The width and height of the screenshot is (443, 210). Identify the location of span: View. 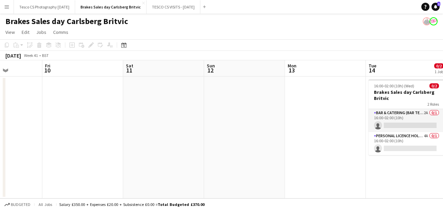
(10, 32).